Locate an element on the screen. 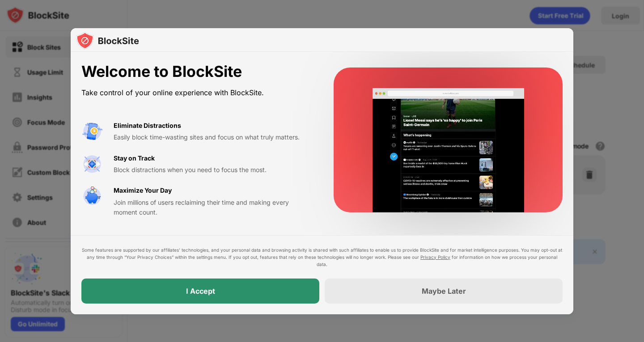  div: Stay on Track is located at coordinates (134, 158).